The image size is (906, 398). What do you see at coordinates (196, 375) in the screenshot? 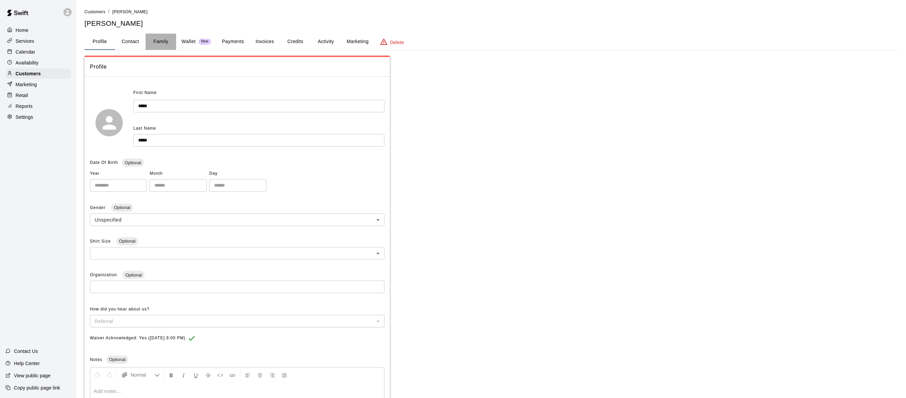
I see `button: Format Underline` at bounding box center [196, 375].